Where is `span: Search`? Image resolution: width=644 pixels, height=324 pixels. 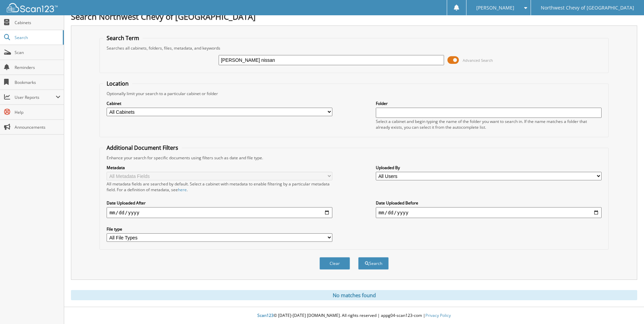
span: Search is located at coordinates (37, 37).